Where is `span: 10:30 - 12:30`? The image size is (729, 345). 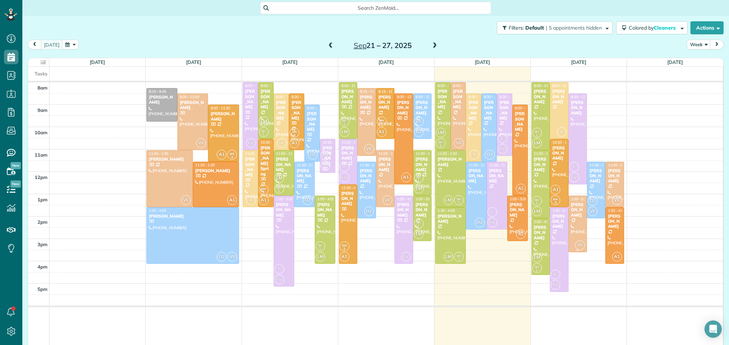
span: 10:30 - 12:30 is located at coordinates (352, 142).